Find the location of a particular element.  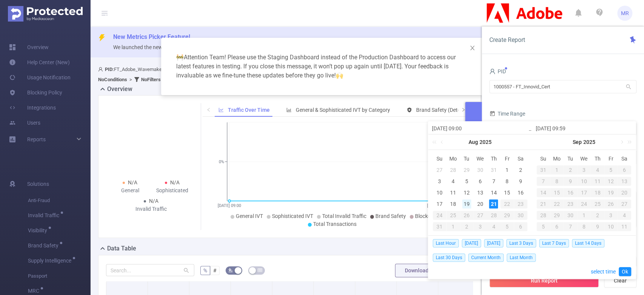

div: 4 is located at coordinates (494, 226).